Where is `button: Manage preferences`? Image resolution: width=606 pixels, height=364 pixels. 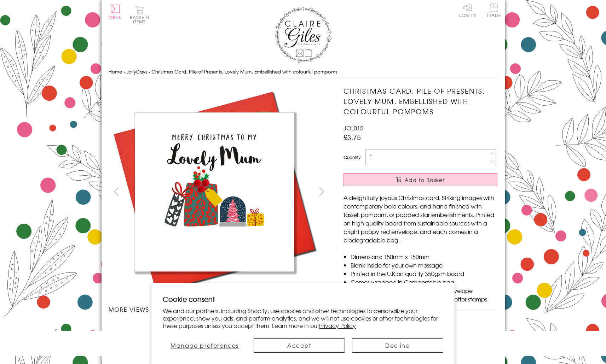
button: Manage preferences is located at coordinates (204, 346).